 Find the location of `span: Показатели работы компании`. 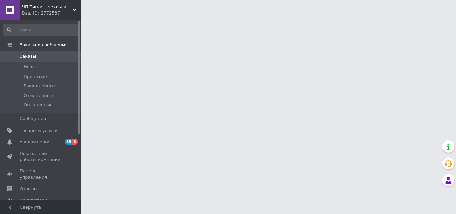

span: Показатели работы компании is located at coordinates (41, 157).